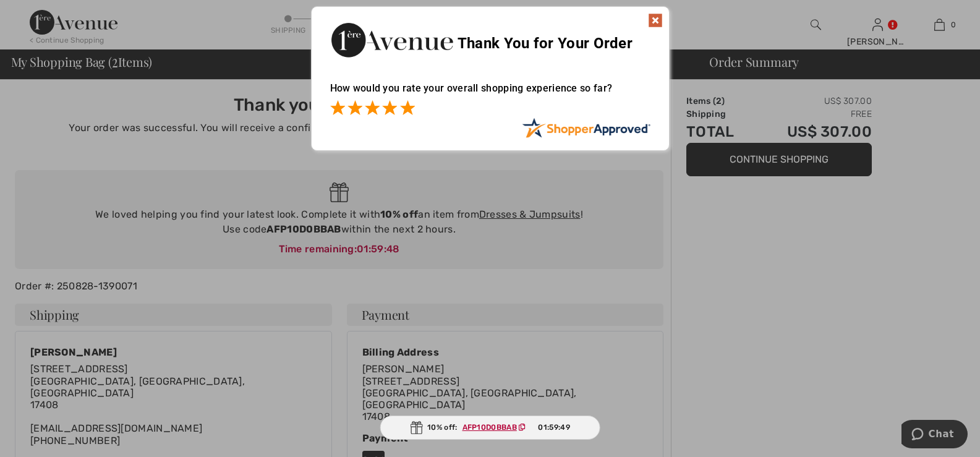 This screenshot has height=457, width=980. I want to click on div: 10% off:, so click(489, 427).